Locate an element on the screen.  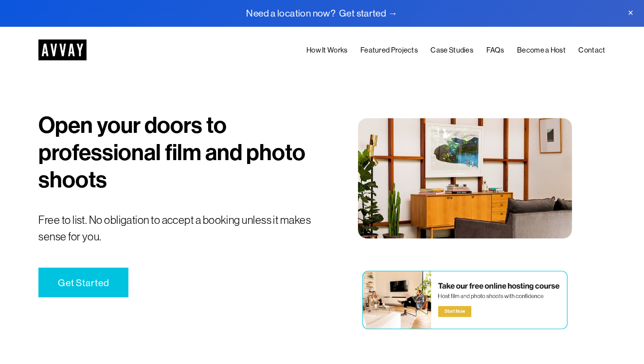
a: Featured Projects is located at coordinates (389, 50).